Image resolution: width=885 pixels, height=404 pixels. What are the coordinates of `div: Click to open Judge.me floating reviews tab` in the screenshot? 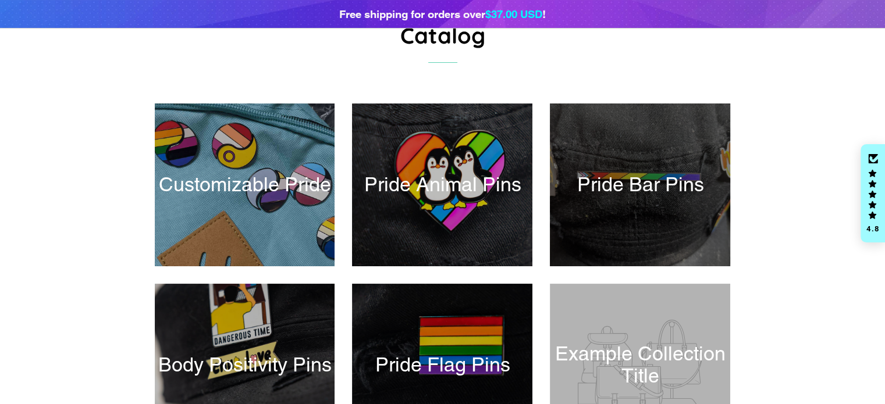 It's located at (872, 194).